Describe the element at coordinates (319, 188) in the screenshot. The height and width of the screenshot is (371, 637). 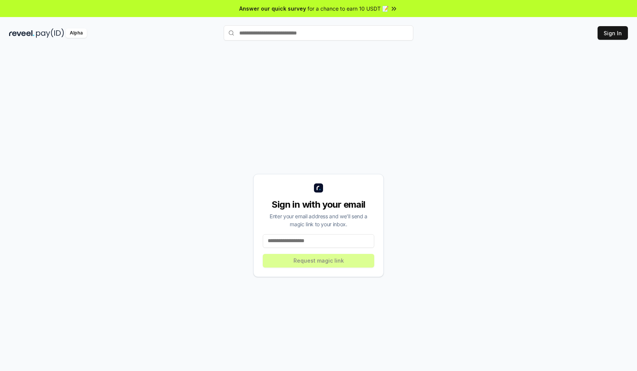
I see `img: logo_small` at that location.